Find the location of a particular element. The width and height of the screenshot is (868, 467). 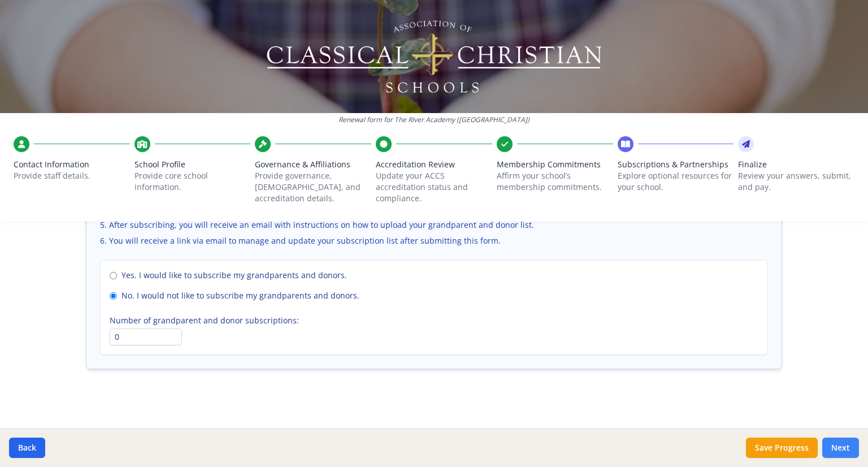

input: No. I would not like to subscribe my grandparents and donors. is located at coordinates (113, 295).